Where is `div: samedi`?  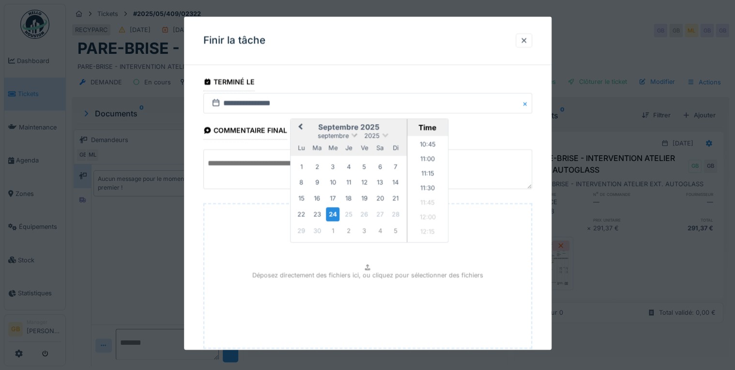
div: samedi is located at coordinates (380, 148).